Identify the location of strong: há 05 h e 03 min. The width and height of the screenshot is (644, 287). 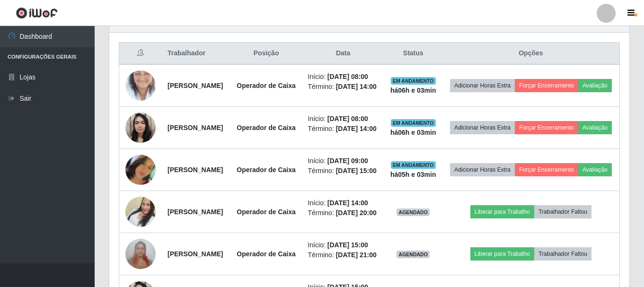
(414, 175).